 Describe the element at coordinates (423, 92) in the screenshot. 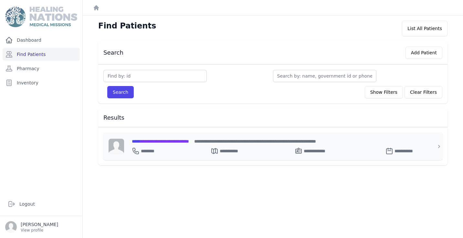

I see `button: Clear Filters` at that location.